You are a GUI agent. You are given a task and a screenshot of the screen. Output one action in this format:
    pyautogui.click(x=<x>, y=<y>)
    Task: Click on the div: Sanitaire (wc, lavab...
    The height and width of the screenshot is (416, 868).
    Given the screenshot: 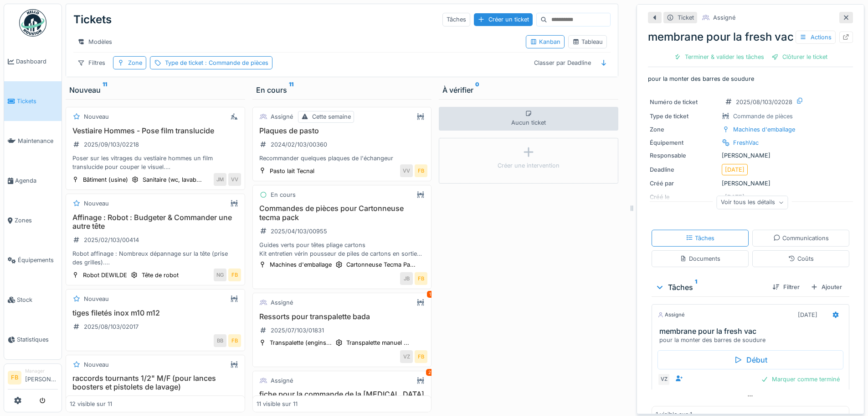 What is the action you would take?
    pyautogui.click(x=172, y=179)
    